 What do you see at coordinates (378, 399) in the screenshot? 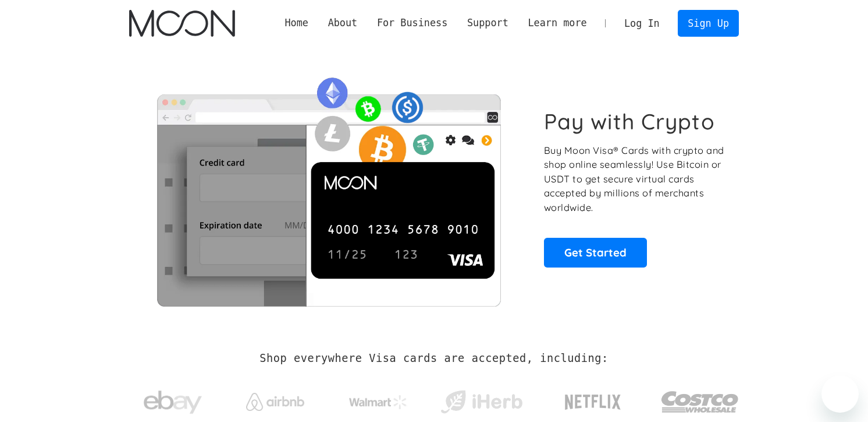
I see `a: Walmart` at bounding box center [378, 399].